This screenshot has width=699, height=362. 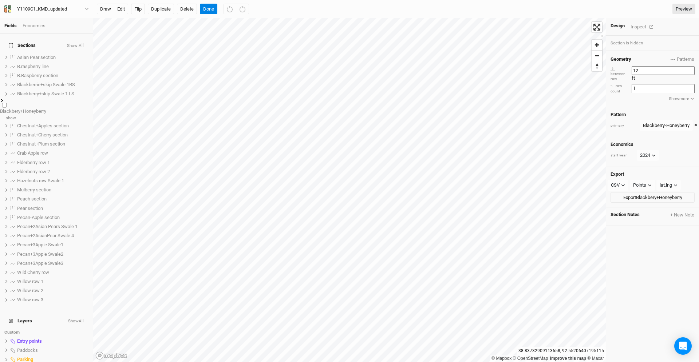 What do you see at coordinates (652, 174) in the screenshot?
I see `h4: Export` at bounding box center [652, 174].